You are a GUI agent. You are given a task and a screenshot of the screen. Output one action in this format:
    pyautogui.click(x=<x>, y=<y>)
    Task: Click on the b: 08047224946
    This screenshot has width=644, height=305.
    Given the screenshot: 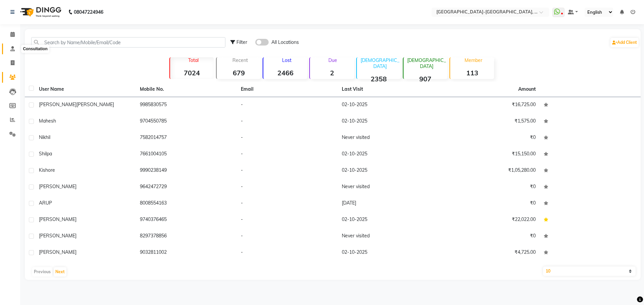 What is the action you would take?
    pyautogui.click(x=88, y=12)
    